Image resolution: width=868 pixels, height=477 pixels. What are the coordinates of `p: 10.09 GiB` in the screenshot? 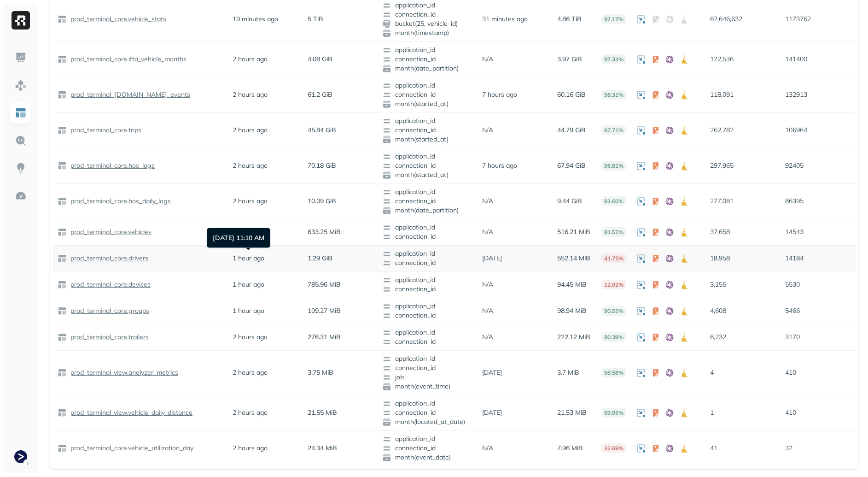 It's located at (322, 201).